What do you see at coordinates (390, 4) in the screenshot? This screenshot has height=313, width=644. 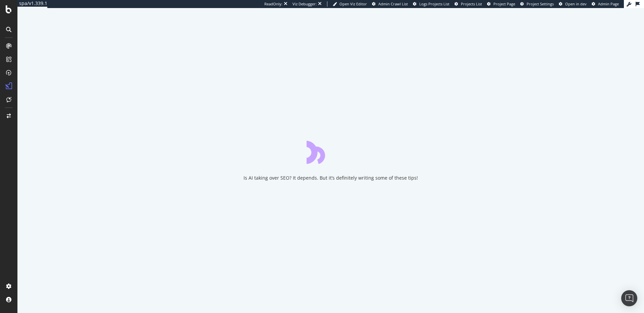 I see `a: Admin Crawl List` at bounding box center [390, 4].